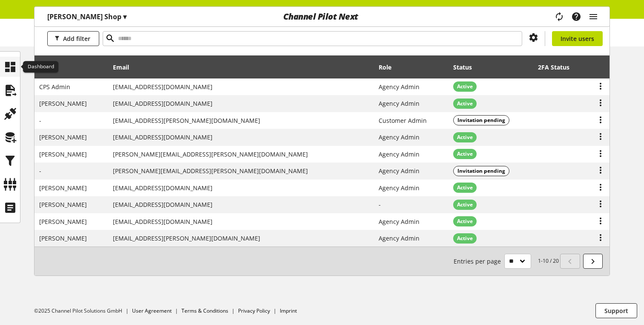 This screenshot has height=325, width=644. What do you see at coordinates (77, 38) in the screenshot?
I see `span: Add filter` at bounding box center [77, 38].